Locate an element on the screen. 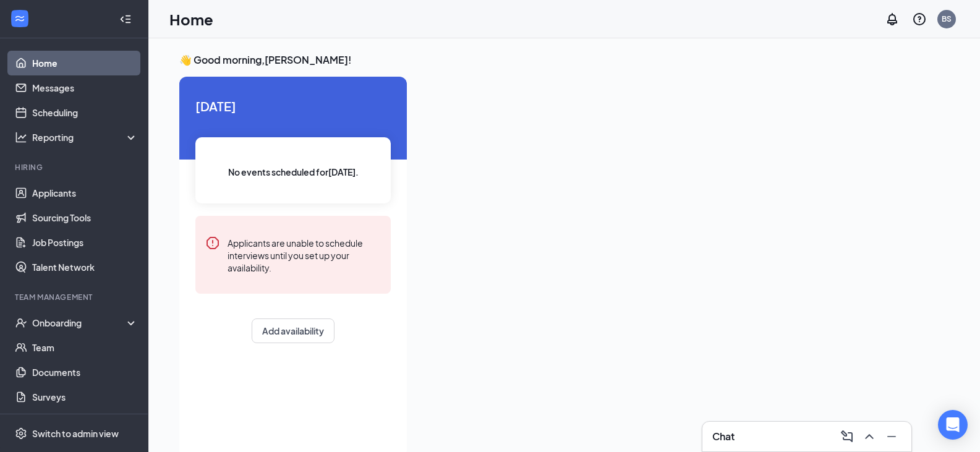  a: Documents is located at coordinates (84, 373).